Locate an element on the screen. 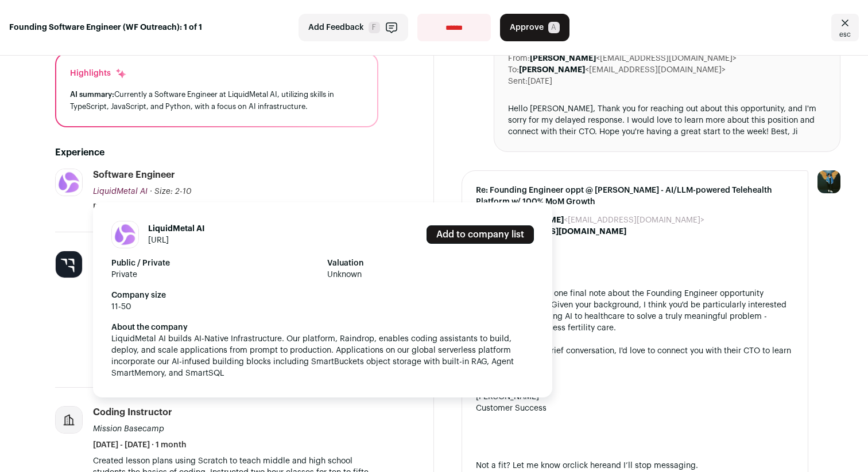 Image resolution: width=868 pixels, height=472 pixels. strong: Founding Software Engineer (WF Outreach): 1 of 1 is located at coordinates (106, 28).